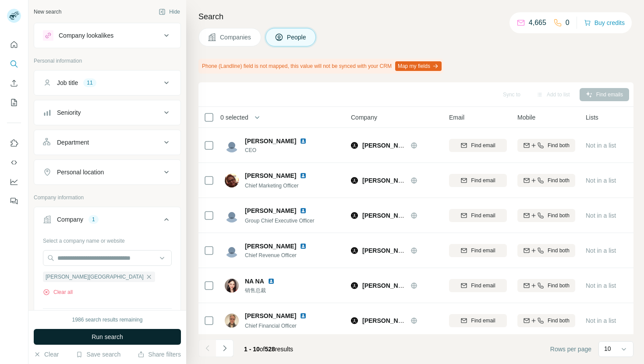 The image size is (644, 364). What do you see at coordinates (58, 292) in the screenshot?
I see `button: Clear all` at bounding box center [58, 292].